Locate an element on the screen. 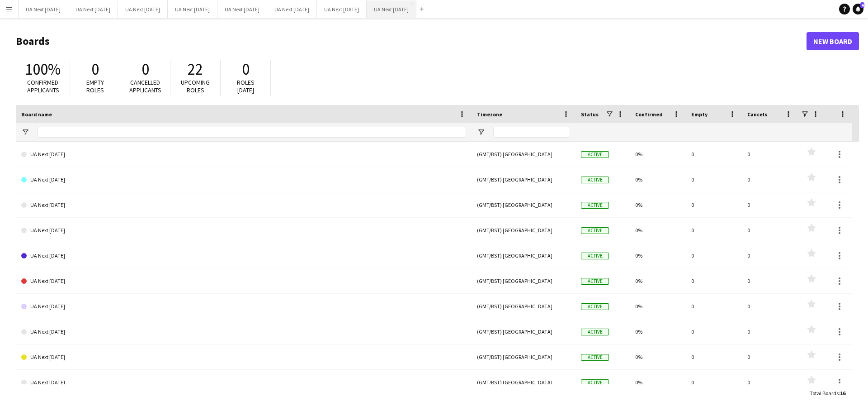 The width and height of the screenshot is (868, 416). span: Status is located at coordinates (589, 114).